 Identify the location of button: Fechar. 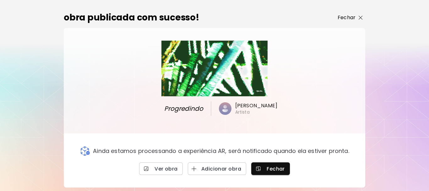
(270, 168).